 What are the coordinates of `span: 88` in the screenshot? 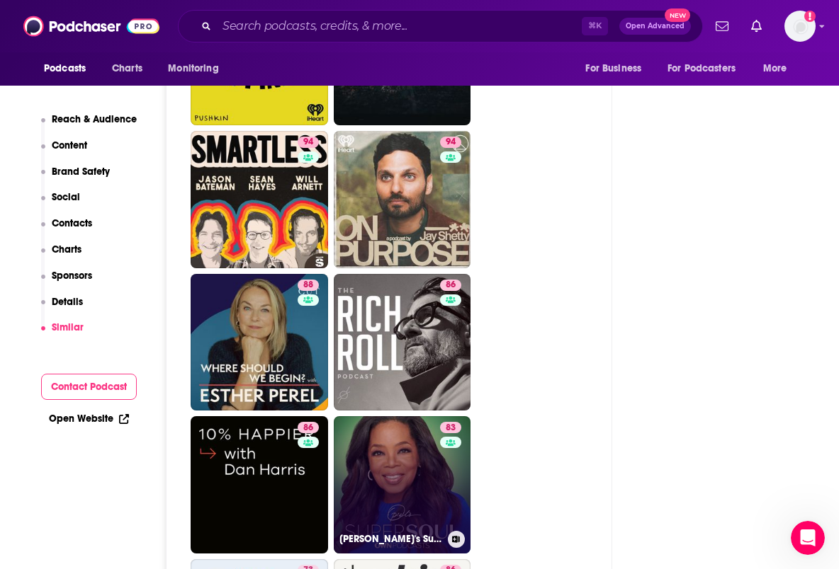 It's located at (308, 285).